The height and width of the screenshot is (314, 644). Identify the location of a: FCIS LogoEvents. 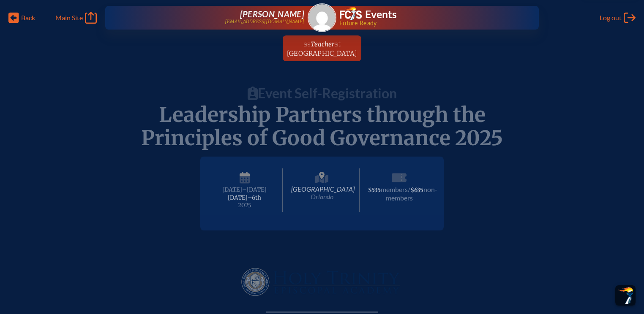
(368, 14).